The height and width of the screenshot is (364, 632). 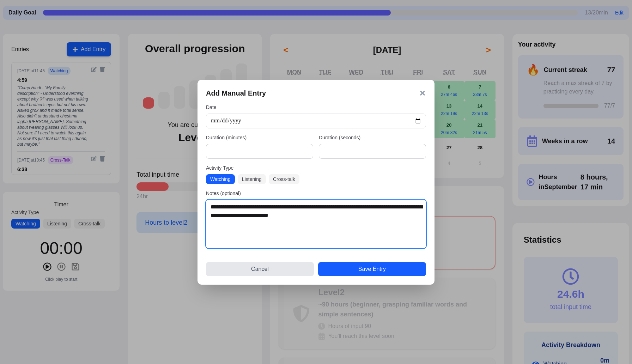 I want to click on label: Date, so click(x=316, y=107).